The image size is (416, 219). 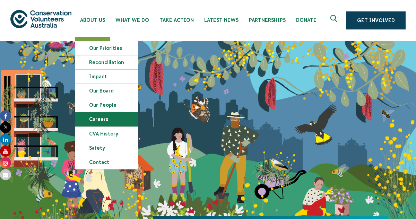 What do you see at coordinates (41, 19) in the screenshot?
I see `img: logo.svg` at bounding box center [41, 19].